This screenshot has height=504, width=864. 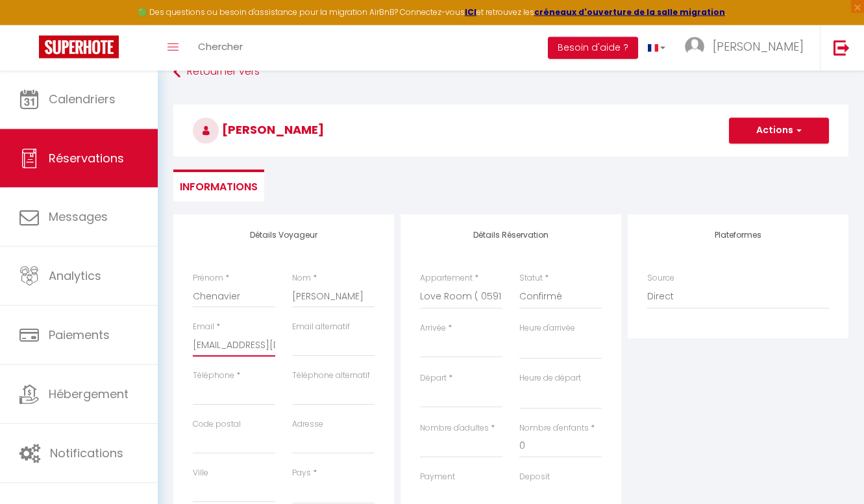 What do you see at coordinates (284, 235) in the screenshot?
I see `h4: Détails Voyageur` at bounding box center [284, 235].